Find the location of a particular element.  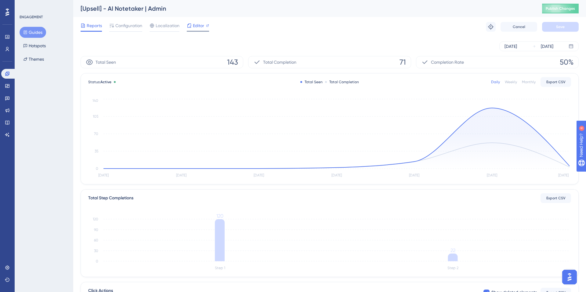

tspan: 35 is located at coordinates (96, 151).